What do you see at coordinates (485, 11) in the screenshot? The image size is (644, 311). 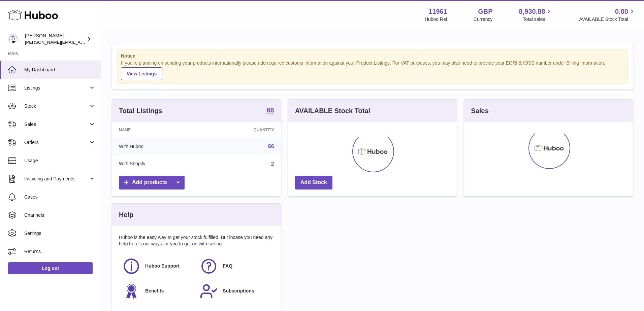 I see `strong: GBP` at bounding box center [485, 11].